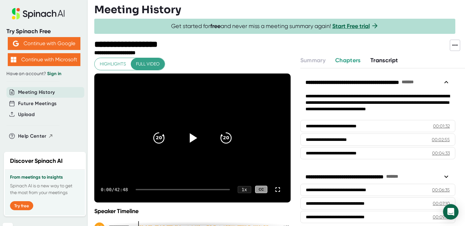 The image size is (465, 226). Describe the element at coordinates (22, 206) in the screenshot. I see `button: Try free` at that location.